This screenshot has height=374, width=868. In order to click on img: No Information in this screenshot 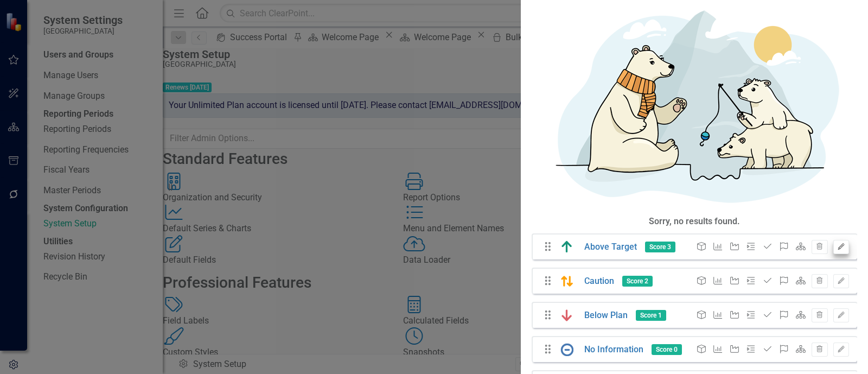, I will do `click(567, 349)`.